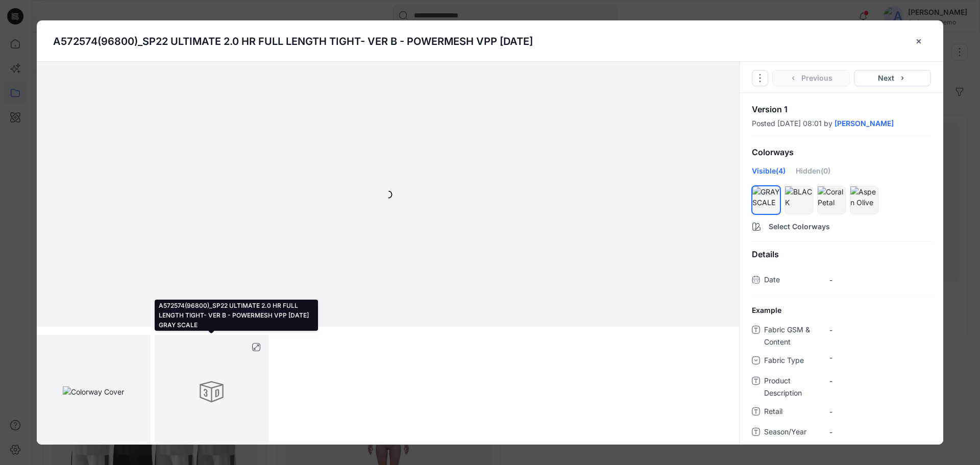 The width and height of the screenshot is (980, 465). I want to click on div: hide/show colorwayCoral Petal, so click(831, 200).